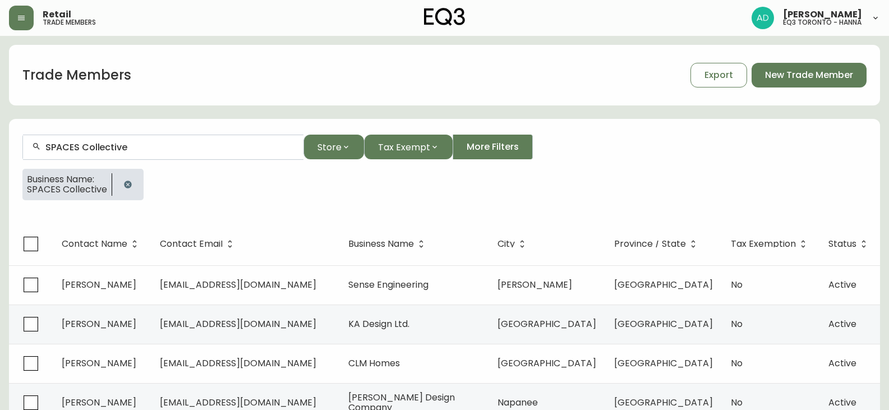  I want to click on h5: eq3 toronto - hanna, so click(822, 22).